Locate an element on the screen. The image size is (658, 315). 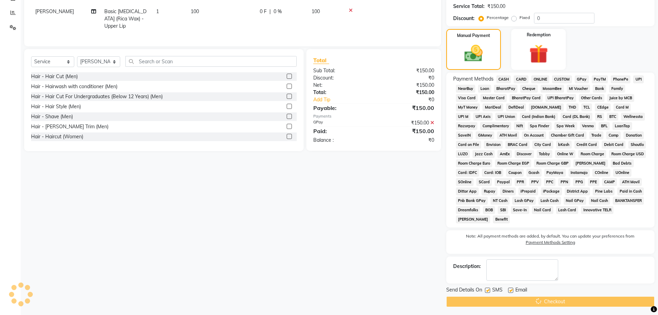
span: iPackage is located at coordinates (551, 191).